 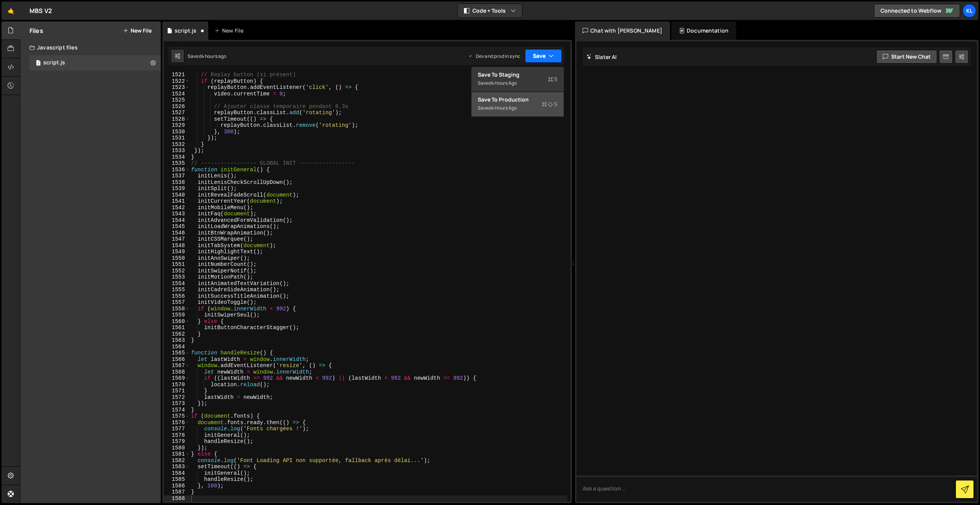 I want to click on div: Save to Staging, so click(x=518, y=75).